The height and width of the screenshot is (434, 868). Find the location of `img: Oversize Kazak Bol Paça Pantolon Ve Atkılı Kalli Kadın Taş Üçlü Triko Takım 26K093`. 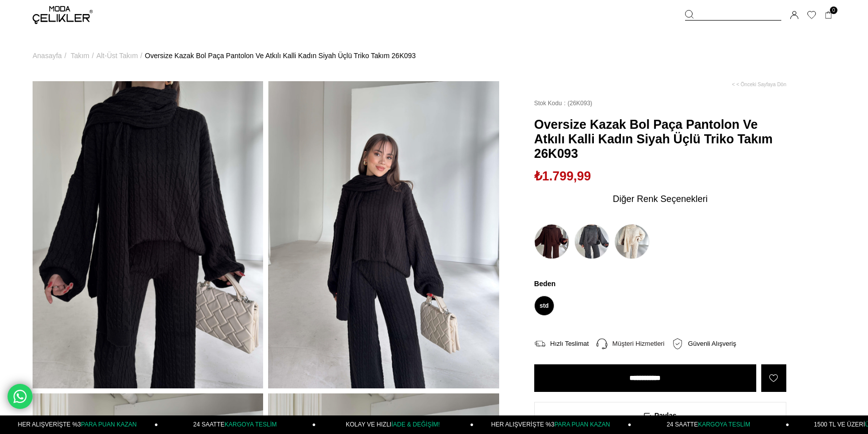

img: Oversize Kazak Bol Paça Pantolon Ve Atkılı Kalli Kadın Taş Üçlü Triko Takım 26K093 is located at coordinates (632, 241).